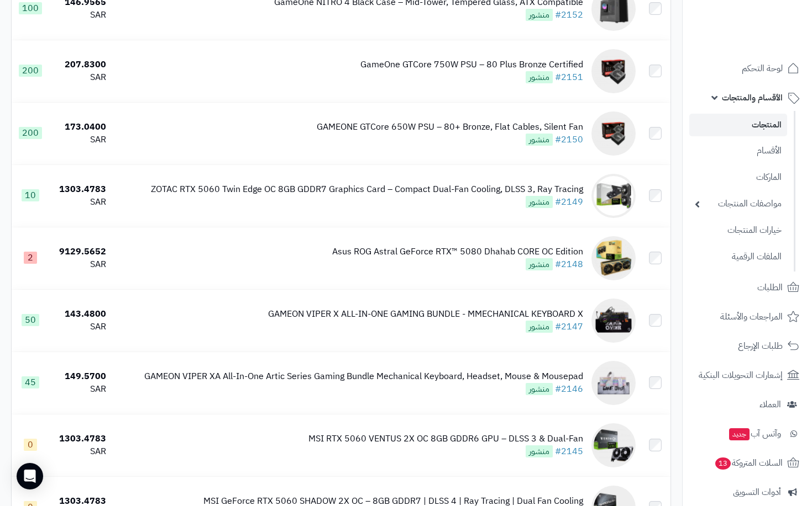 Image resolution: width=812 pixels, height=506 pixels. Describe the element at coordinates (738, 434) in the screenshot. I see `span: جديد` at that location.